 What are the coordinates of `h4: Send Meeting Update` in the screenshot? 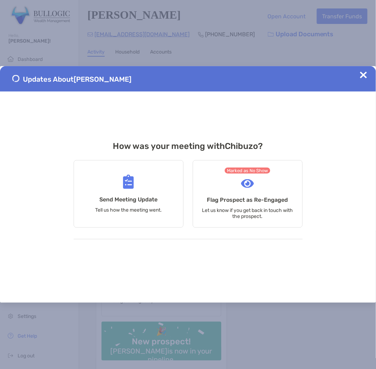 It's located at (128, 199).